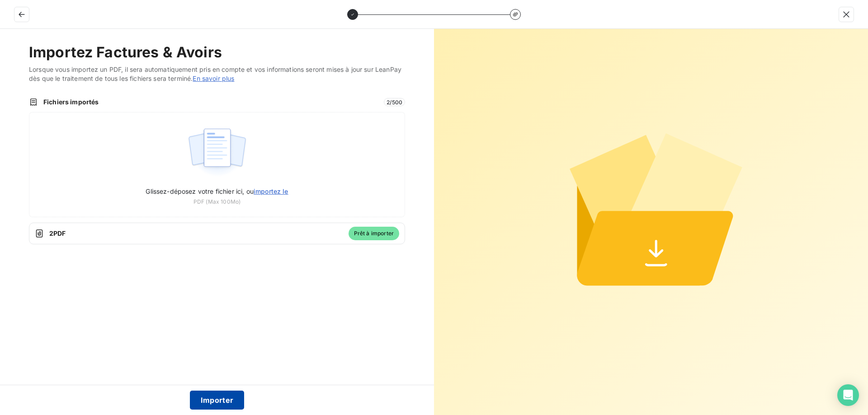 This screenshot has height=415, width=868. Describe the element at coordinates (217, 152) in the screenshot. I see `img: illustration` at that location.